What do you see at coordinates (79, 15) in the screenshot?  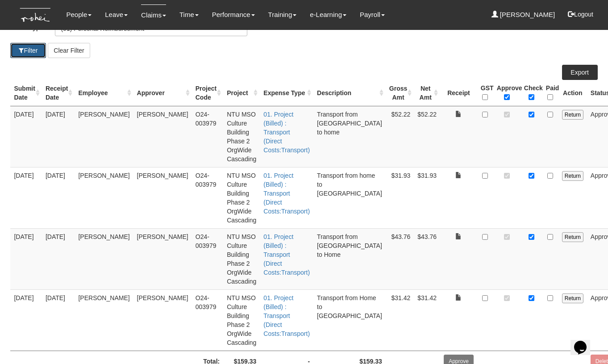 I see `a: People` at bounding box center [79, 15].